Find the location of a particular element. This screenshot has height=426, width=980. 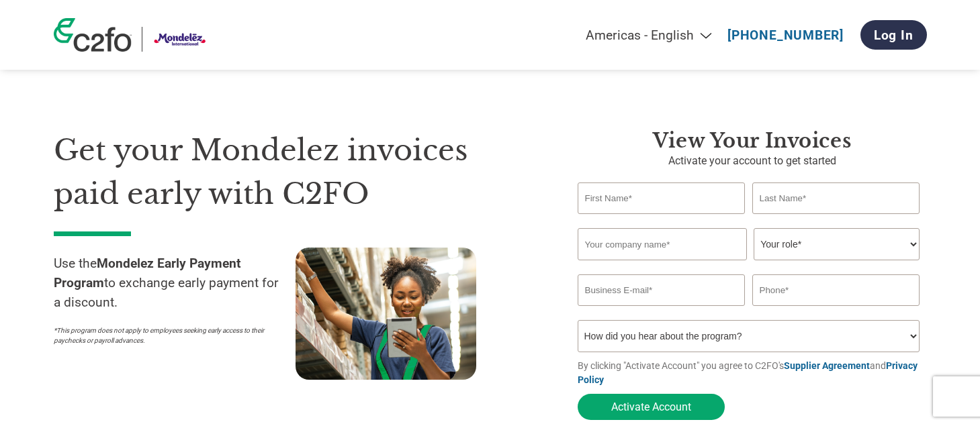

input: Phone* is located at coordinates (836, 290).